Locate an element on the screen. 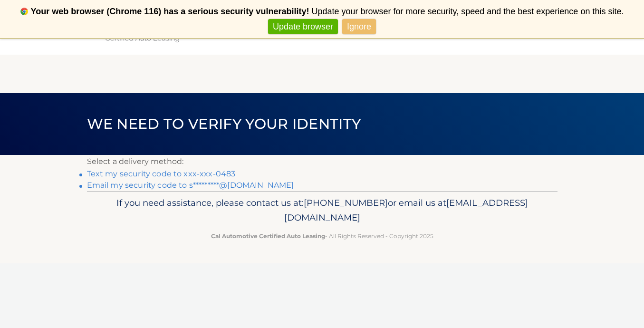  p: - All Rights Reserved - Copyright 2025 is located at coordinates (322, 236).